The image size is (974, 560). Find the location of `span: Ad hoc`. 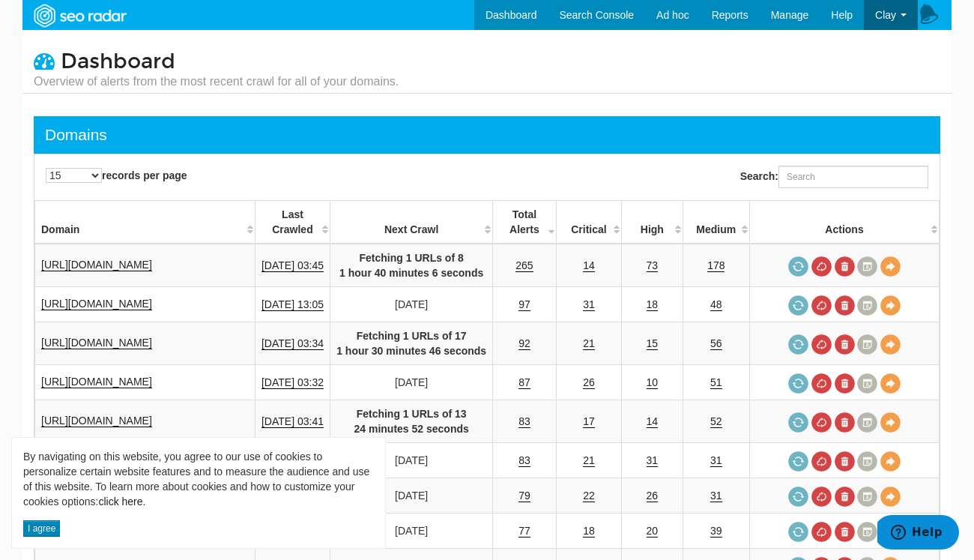

span: Ad hoc is located at coordinates (673, 15).